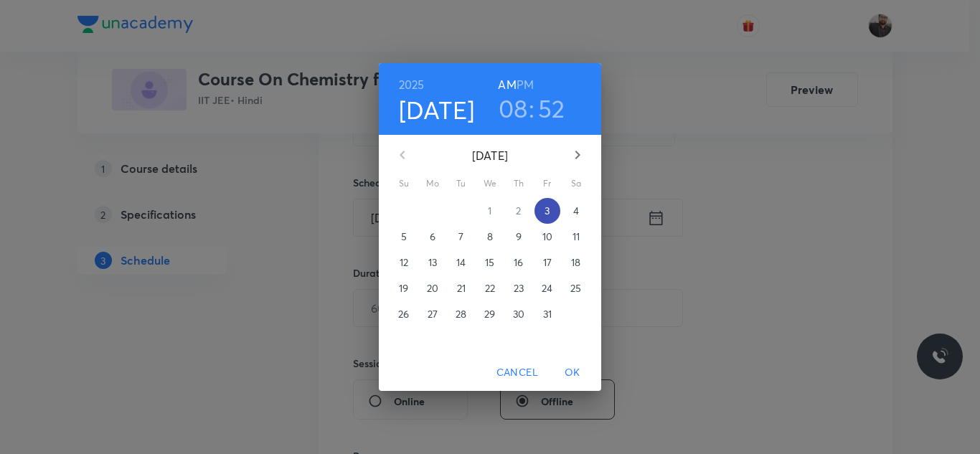 Image resolution: width=980 pixels, height=454 pixels. I want to click on button: 30, so click(519, 314).